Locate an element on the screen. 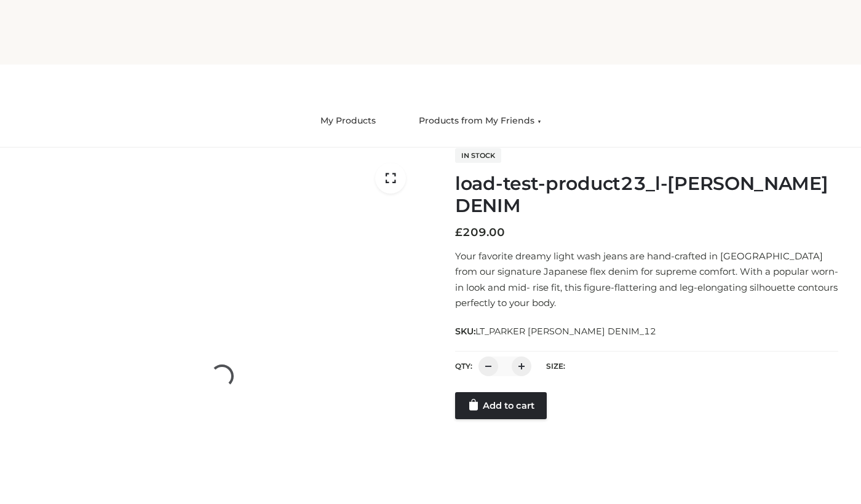 The width and height of the screenshot is (861, 504). a: Products from My Friends is located at coordinates (480, 121).